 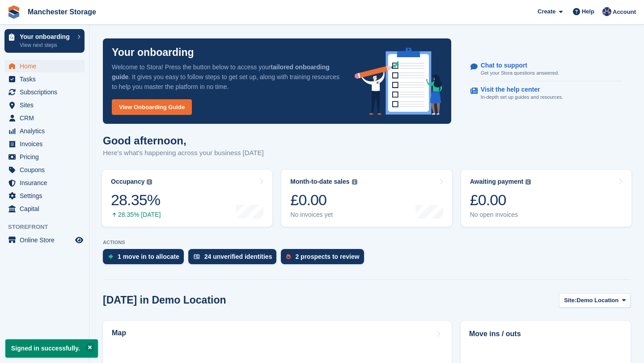 I want to click on span: Capital, so click(x=46, y=208).